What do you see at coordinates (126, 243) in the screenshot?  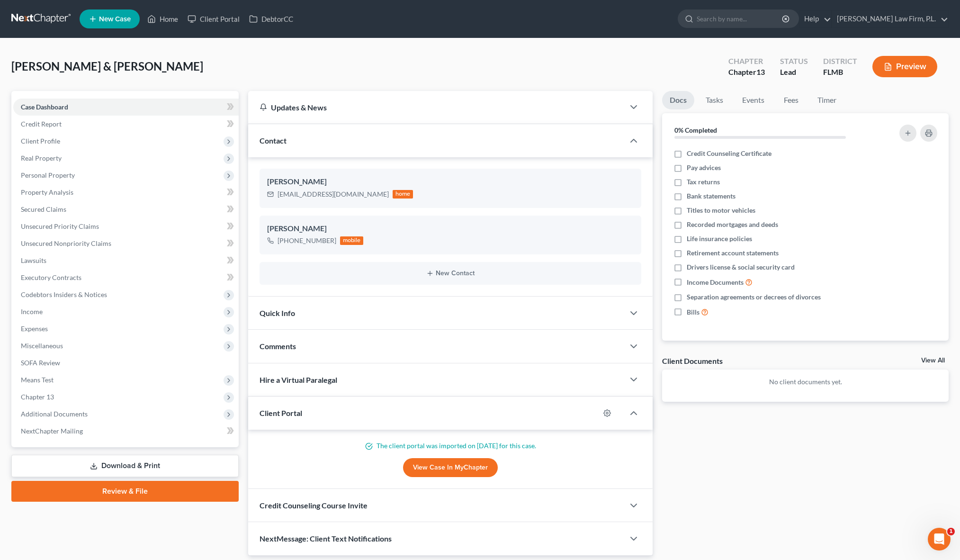 I see `a: Unsecured Nonpriority Claims` at bounding box center [126, 243].